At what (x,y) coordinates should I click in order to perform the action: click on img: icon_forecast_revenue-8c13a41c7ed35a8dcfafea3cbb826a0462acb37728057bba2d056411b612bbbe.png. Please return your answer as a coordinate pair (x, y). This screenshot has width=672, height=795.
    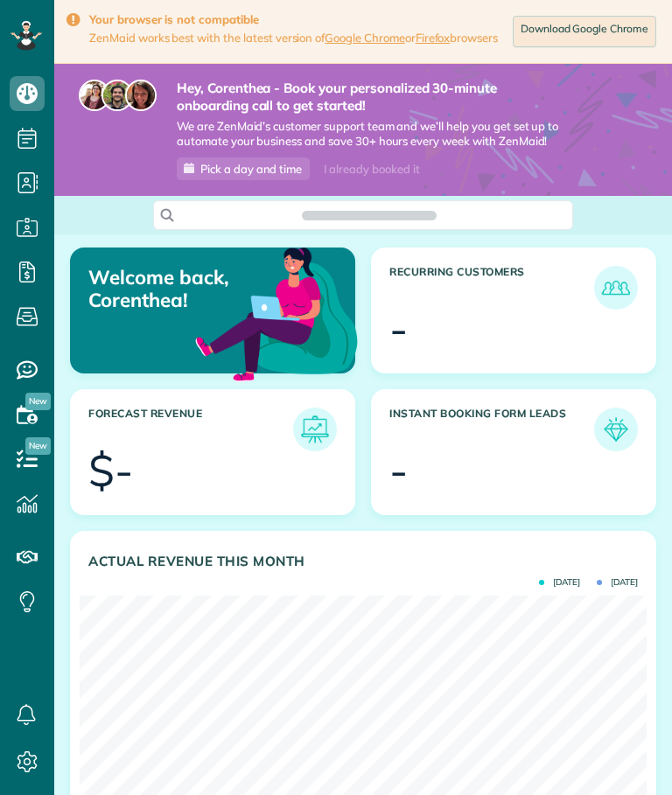
    Looking at the image, I should click on (315, 429).